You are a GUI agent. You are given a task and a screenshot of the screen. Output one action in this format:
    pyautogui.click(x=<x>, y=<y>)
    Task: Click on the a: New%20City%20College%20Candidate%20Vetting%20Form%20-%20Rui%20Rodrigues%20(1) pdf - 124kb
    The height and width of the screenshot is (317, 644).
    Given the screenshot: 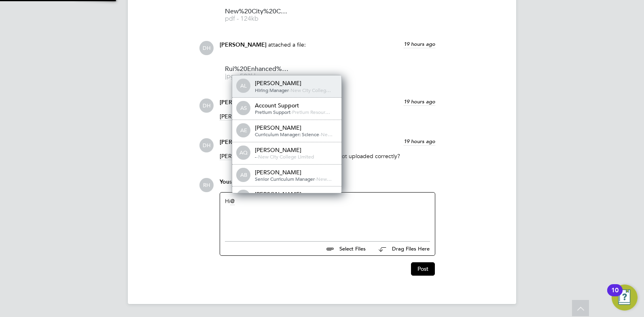 What is the action you would take?
    pyautogui.click(x=257, y=15)
    